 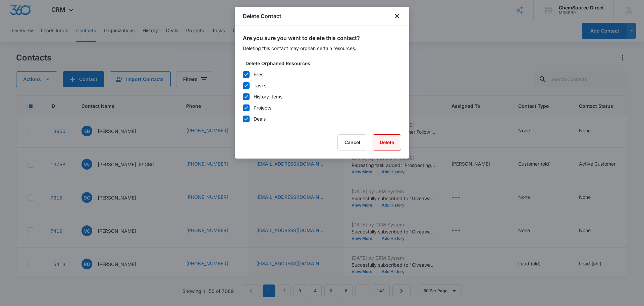 What do you see at coordinates (397, 16) in the screenshot?
I see `button: close` at bounding box center [397, 16].